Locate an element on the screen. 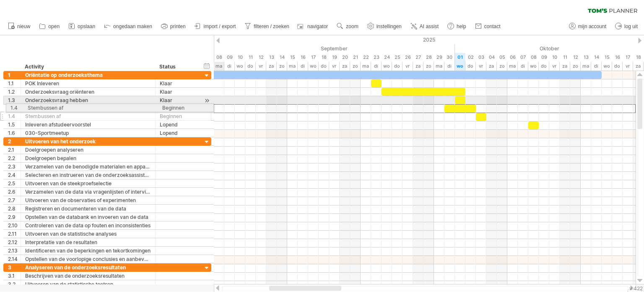 The width and height of the screenshot is (644, 292). div: Oriëntatie op onderzoeksthema is located at coordinates (88, 75).